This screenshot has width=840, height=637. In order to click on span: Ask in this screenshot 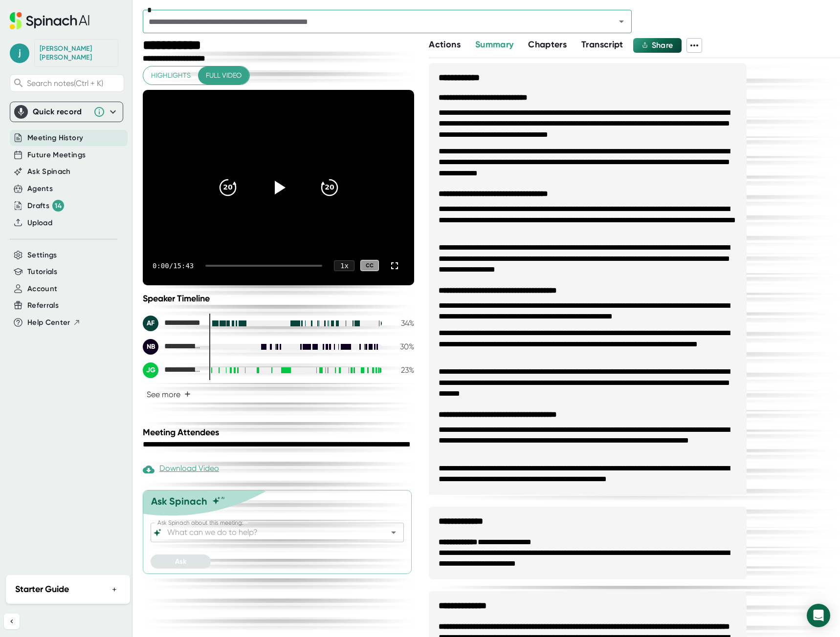, I will do `click(180, 561)`.